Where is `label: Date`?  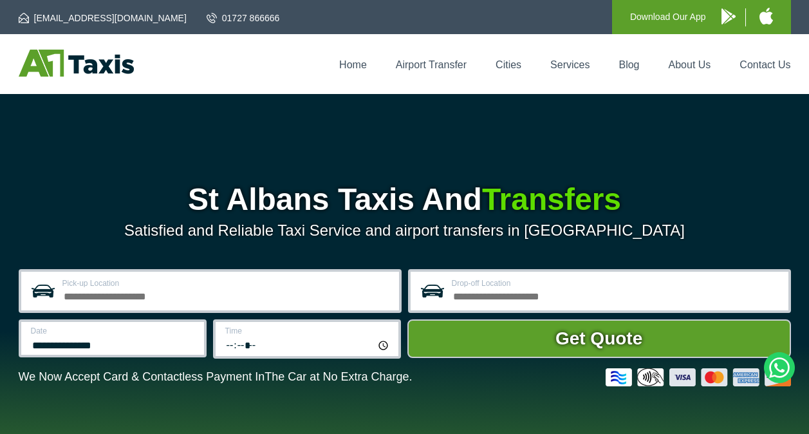 label: Date is located at coordinates (113, 331).